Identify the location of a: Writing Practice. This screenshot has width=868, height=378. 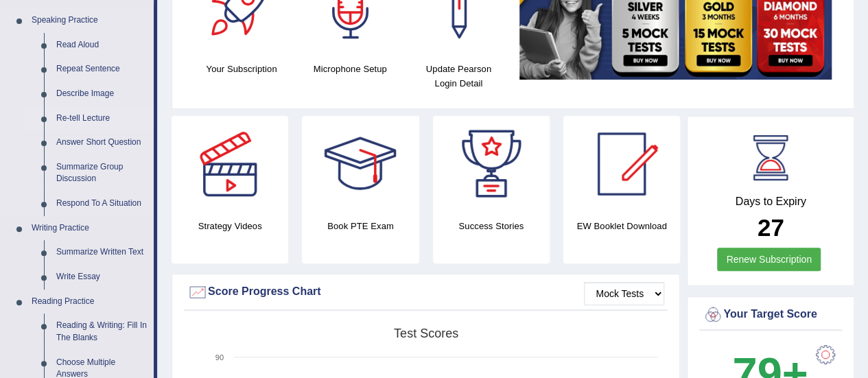
(89, 229).